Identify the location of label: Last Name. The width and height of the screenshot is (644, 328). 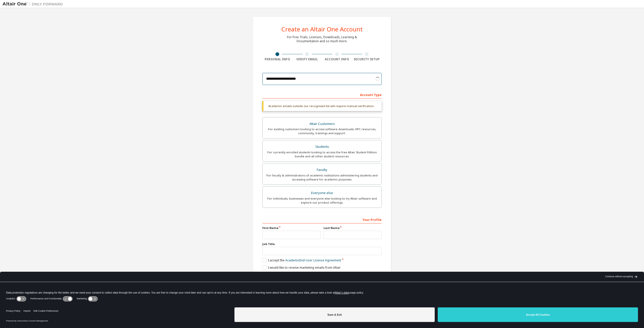
(353, 228).